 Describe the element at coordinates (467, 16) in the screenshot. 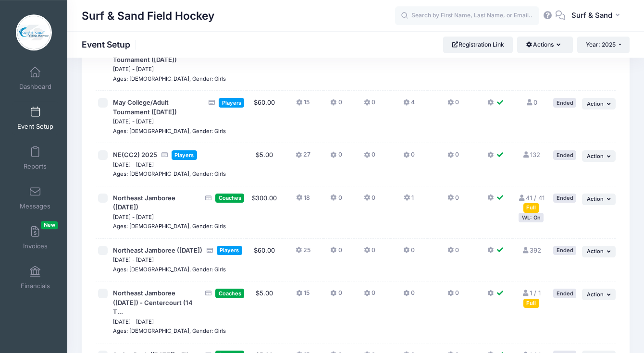

I see `input: Search by First Name, Last Name, or Email...` at that location.